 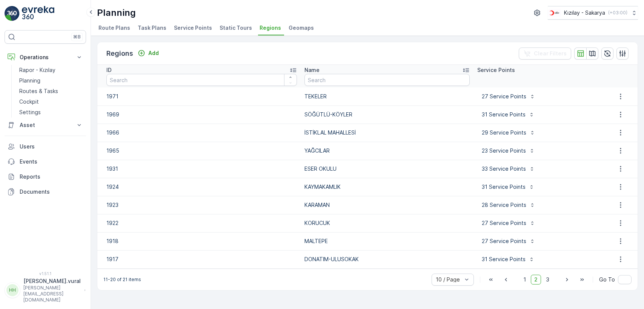 What do you see at coordinates (201, 223) in the screenshot?
I see `p: 1922` at bounding box center [201, 223].